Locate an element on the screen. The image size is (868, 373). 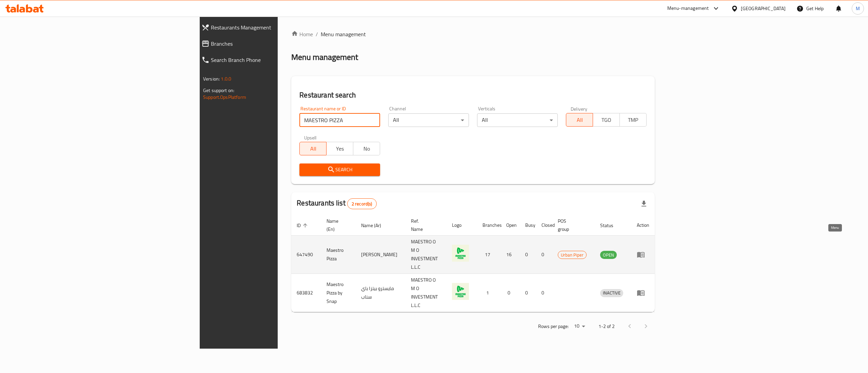
th: Action is located at coordinates (643, 225).